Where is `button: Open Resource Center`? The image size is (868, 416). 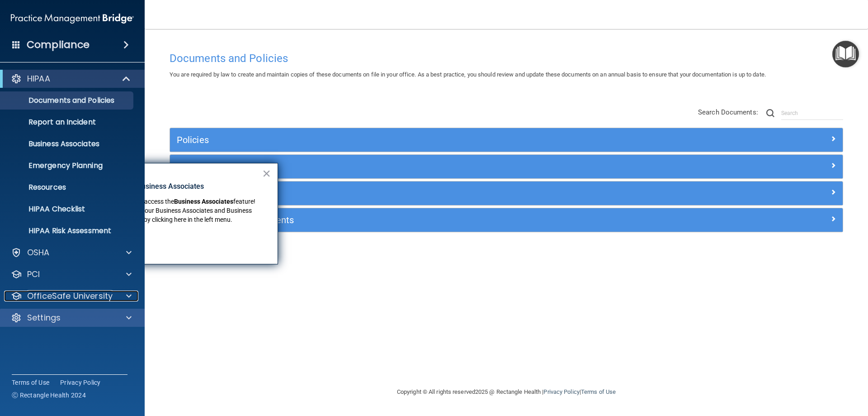
button: Open Resource Center is located at coordinates (845, 54).